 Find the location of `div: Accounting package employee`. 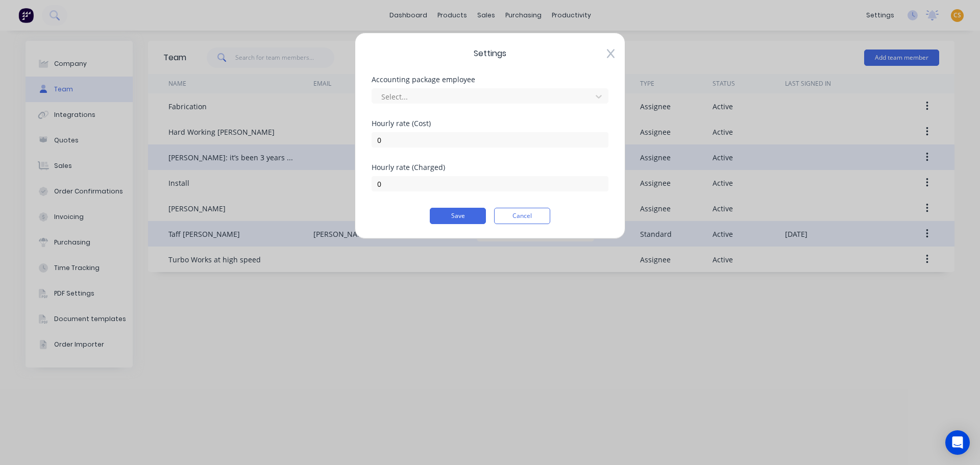

div: Accounting package employee is located at coordinates (490, 79).